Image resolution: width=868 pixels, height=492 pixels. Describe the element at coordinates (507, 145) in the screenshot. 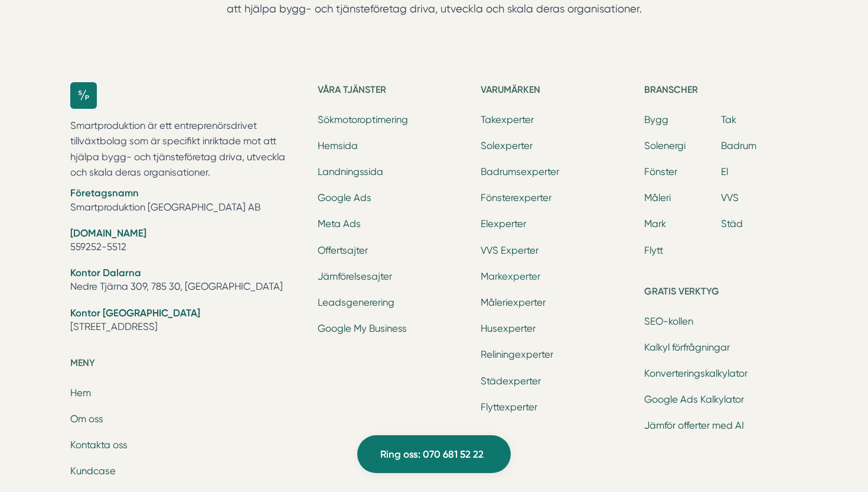

I see `a: Solexperter` at that location.